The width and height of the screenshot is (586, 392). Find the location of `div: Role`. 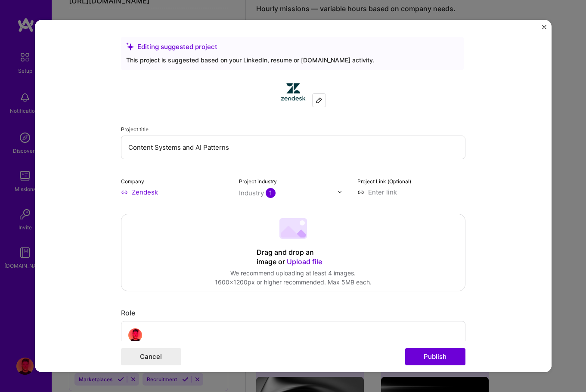

div: Role is located at coordinates (294, 313).